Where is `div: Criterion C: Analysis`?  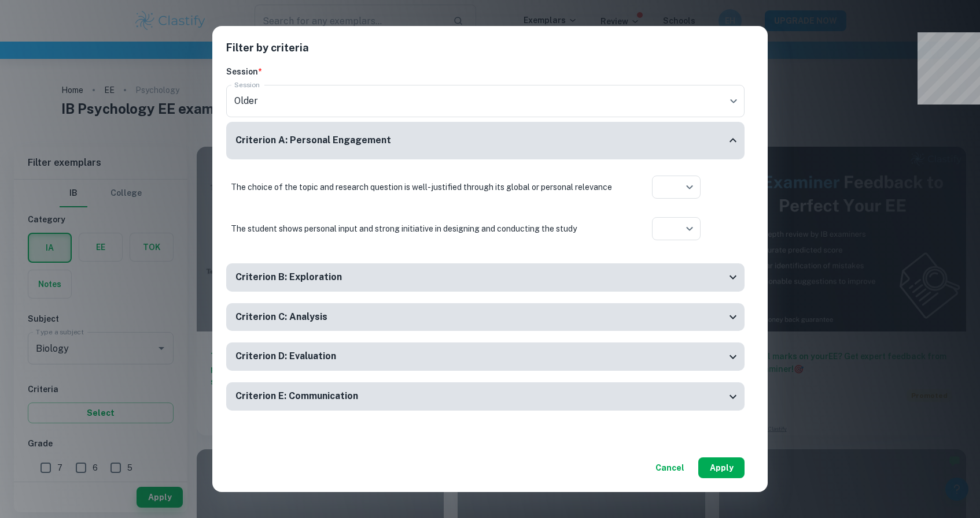
div: Criterion C: Analysis is located at coordinates (485, 318).